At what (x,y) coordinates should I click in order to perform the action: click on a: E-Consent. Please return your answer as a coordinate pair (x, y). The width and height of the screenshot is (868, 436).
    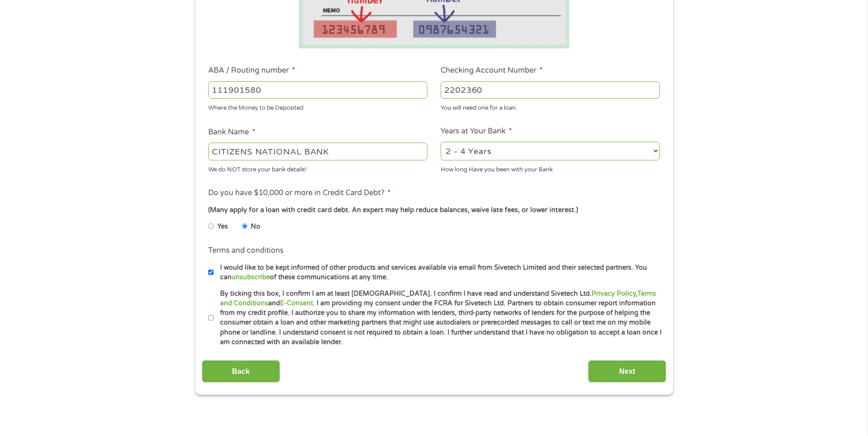
    Looking at the image, I should click on (296, 303).